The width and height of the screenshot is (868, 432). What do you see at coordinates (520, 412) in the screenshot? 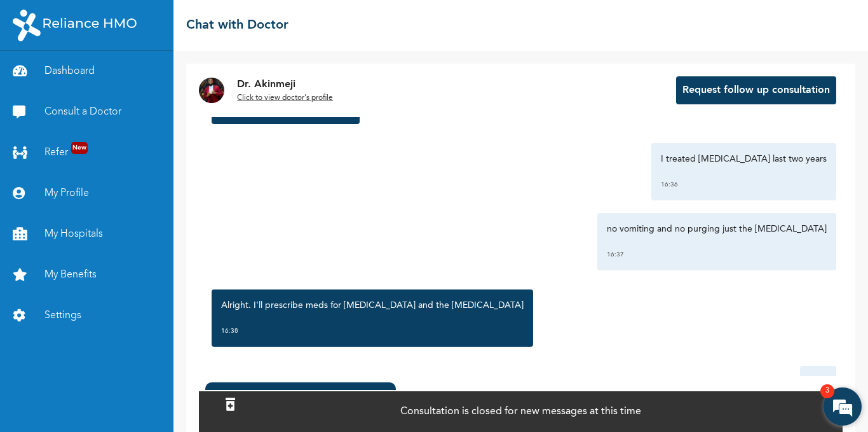
I see `p: Consultation is closed for new messages at this time` at bounding box center [520, 412].